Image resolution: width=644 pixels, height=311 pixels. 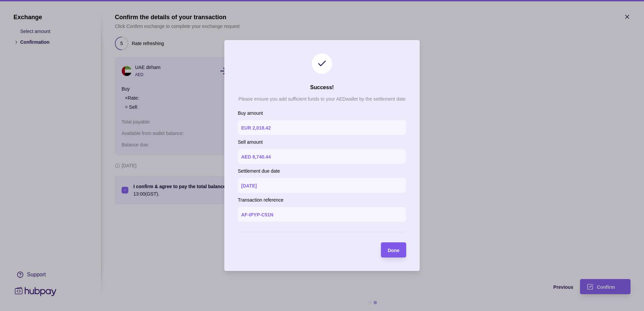 What do you see at coordinates (256, 128) in the screenshot?
I see `p: EUR 2,018.42` at bounding box center [256, 128].